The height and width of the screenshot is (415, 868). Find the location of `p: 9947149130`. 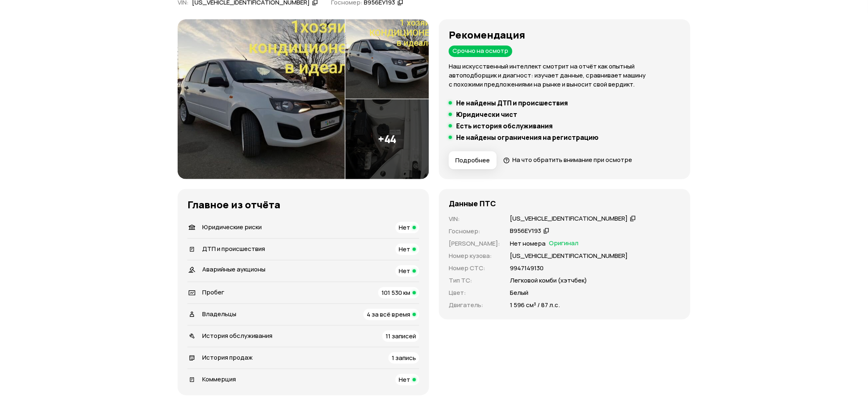

p: 9947149130 is located at coordinates (527, 269).